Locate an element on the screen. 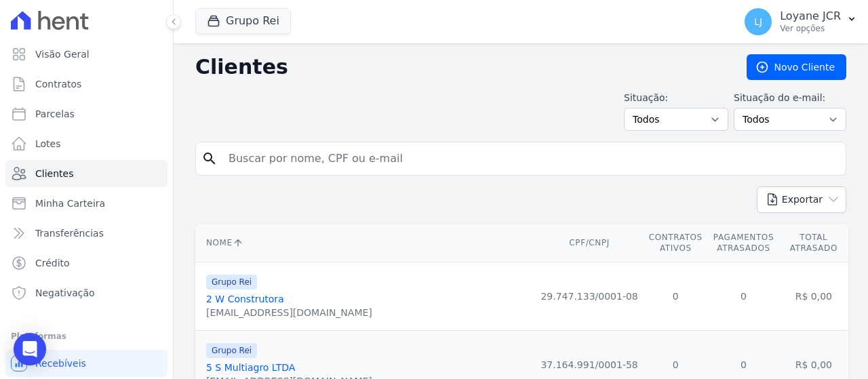 This screenshot has height=379, width=868. th: Nome is located at coordinates (365, 243).